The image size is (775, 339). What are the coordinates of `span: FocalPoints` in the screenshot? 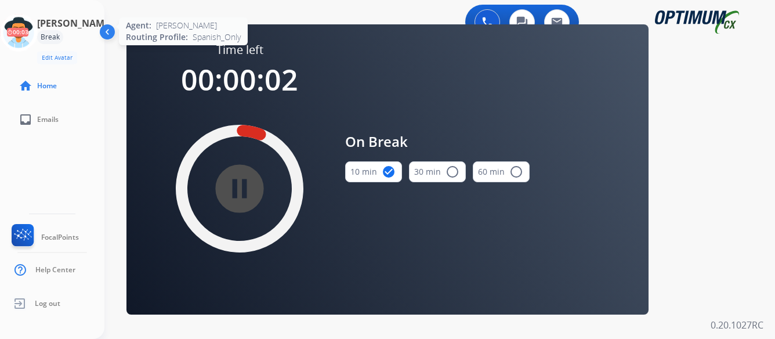 It's located at (60, 237).